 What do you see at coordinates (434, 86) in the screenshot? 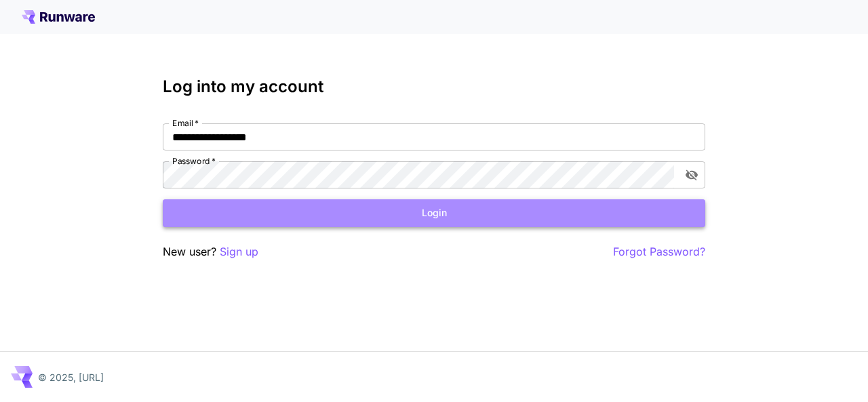
I see `h3: Log into my account` at bounding box center [434, 86].